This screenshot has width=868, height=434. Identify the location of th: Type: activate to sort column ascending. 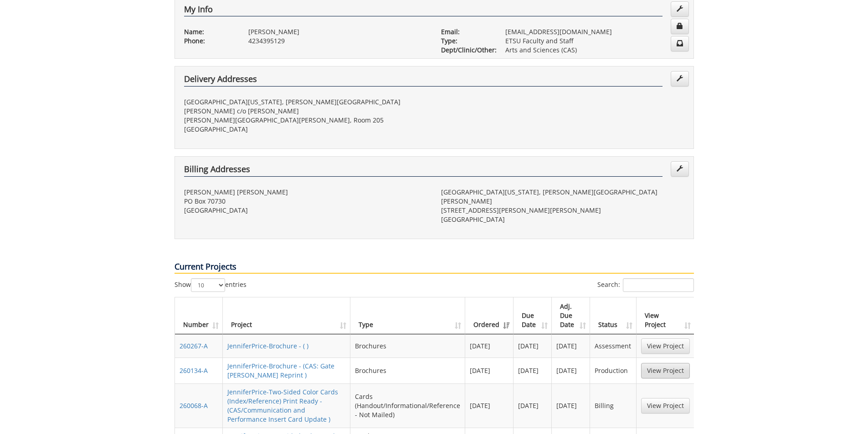
(408, 316).